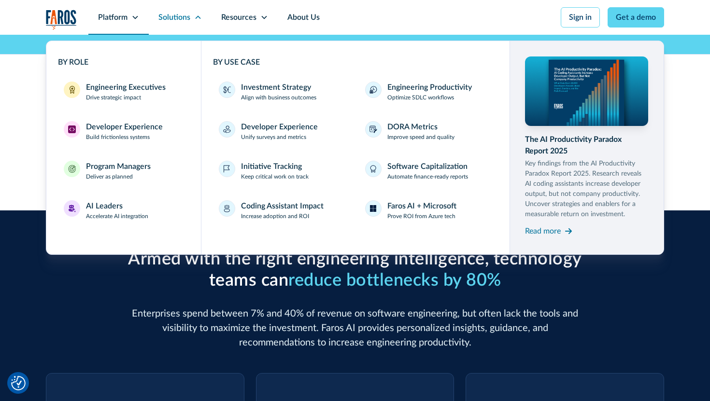 The image size is (710, 401). I want to click on a: The AI Productivity Paradox Report 2025Key findings from the AI Productivity Paradox Report 2025...., so click(587, 148).